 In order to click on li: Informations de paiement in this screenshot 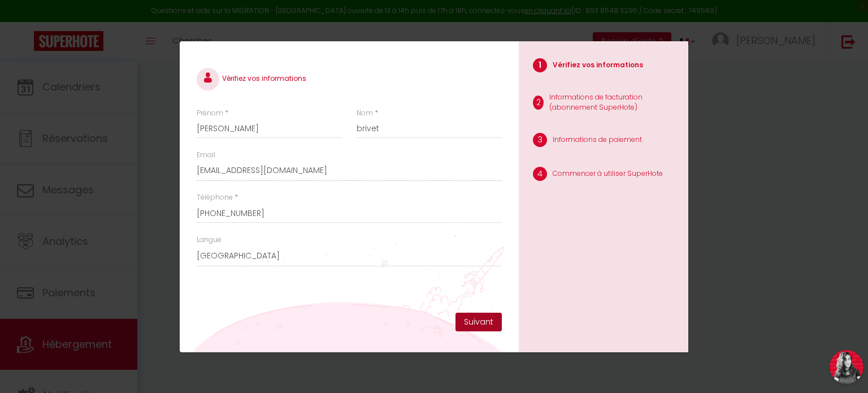, I will do `click(604, 142)`.